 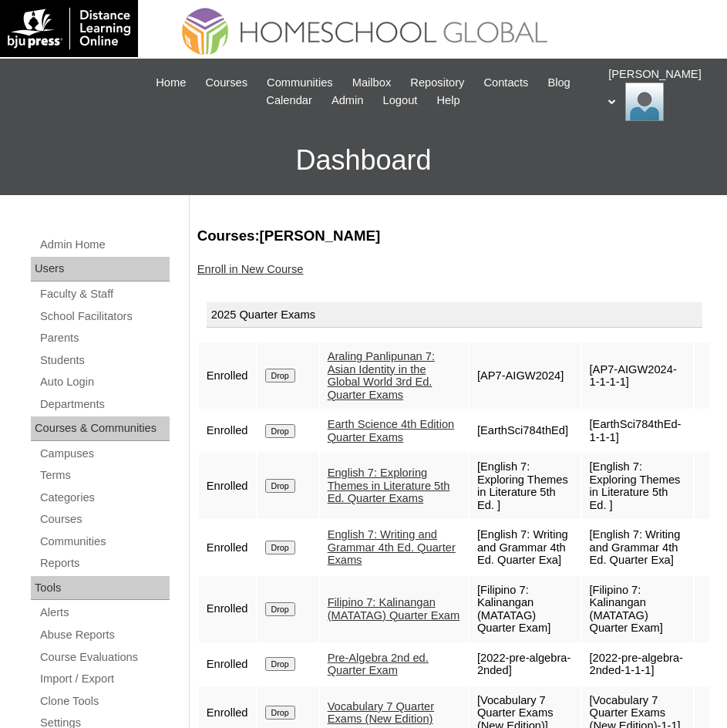 What do you see at coordinates (400, 101) in the screenshot?
I see `a: Logout` at bounding box center [400, 101].